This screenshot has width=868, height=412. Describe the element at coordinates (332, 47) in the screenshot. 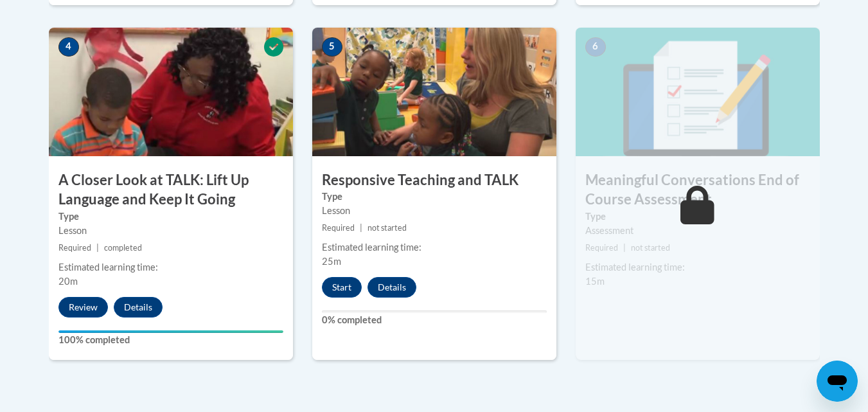

I see `span: 5` at that location.